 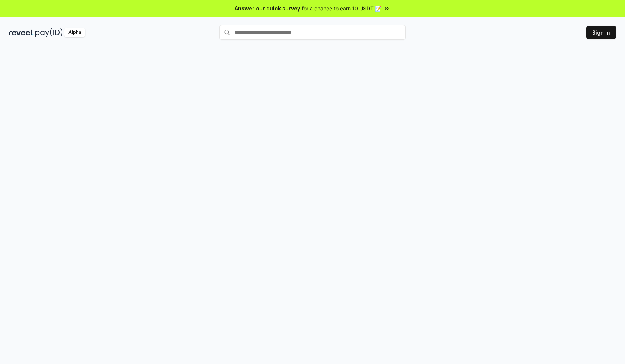 What do you see at coordinates (267, 8) in the screenshot?
I see `span: Answer our quick survey` at bounding box center [267, 8].